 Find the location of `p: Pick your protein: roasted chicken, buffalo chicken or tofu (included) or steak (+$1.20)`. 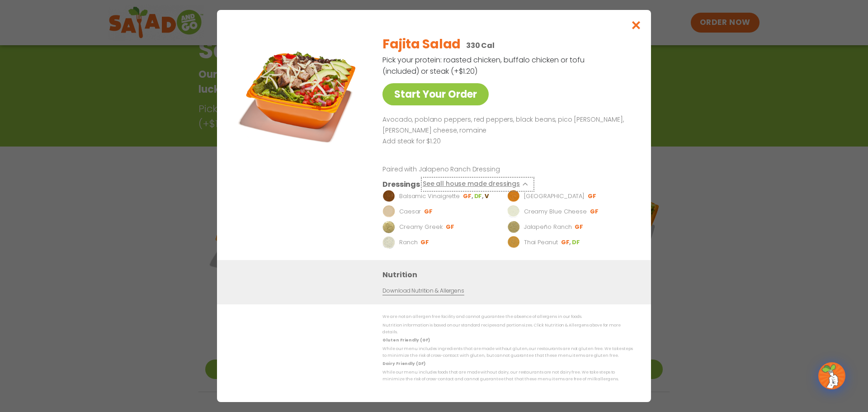

p: Pick your protein: roasted chicken, buffalo chicken or tofu (included) or steak (+$1.20) is located at coordinates (484, 66).